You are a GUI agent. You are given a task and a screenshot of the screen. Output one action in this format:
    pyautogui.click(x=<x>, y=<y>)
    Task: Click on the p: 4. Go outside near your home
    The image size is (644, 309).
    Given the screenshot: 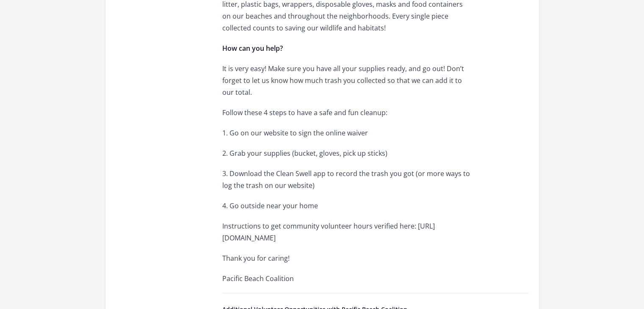 What is the action you would take?
    pyautogui.click(x=346, y=206)
    